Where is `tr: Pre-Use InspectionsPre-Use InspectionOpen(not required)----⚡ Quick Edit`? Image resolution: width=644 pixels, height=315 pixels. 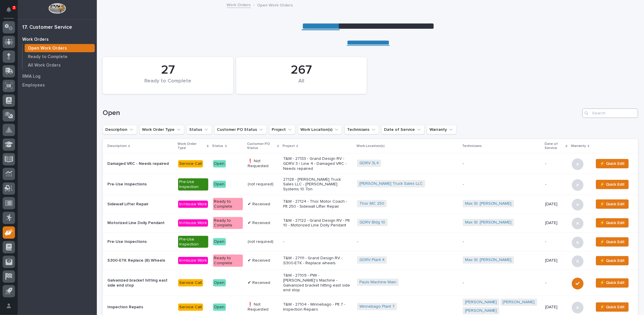
tr: Pre-Use InspectionsPre-Use InspectionOpen(not required)----⚡ Quick Edit is located at coordinates (370, 242).